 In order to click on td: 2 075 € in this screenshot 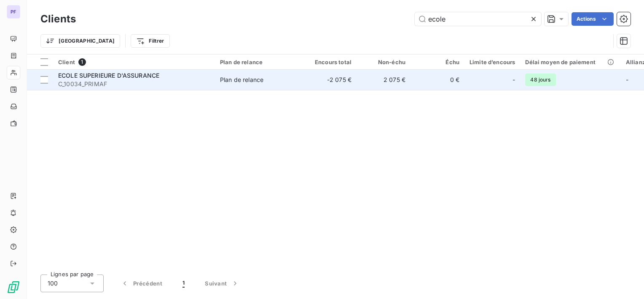, I will do `click(383, 80)`.